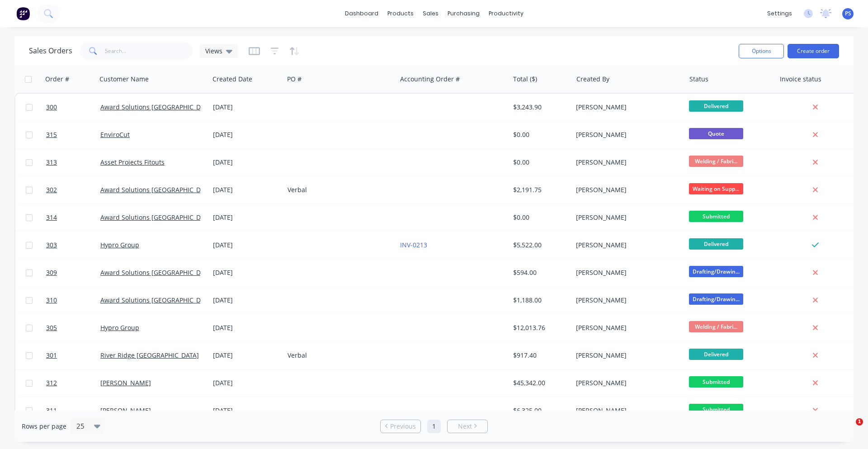 The image size is (868, 449). Describe the element at coordinates (539, 356) in the screenshot. I see `div: $917.40` at that location.